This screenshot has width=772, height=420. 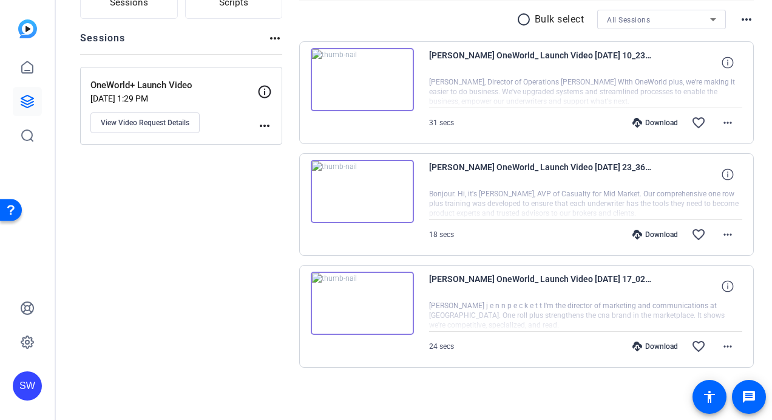 I want to click on p: Bulk select, so click(x=560, y=19).